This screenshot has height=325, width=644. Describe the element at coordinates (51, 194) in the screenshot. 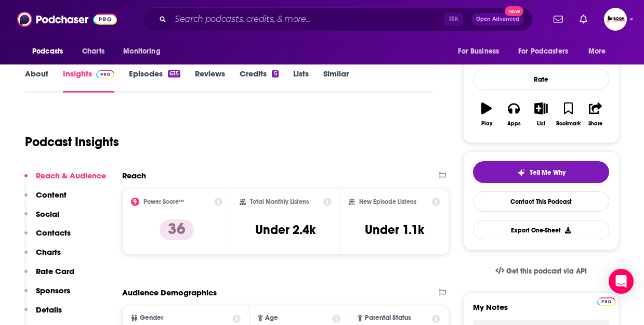

I see `p: Content` at that location.